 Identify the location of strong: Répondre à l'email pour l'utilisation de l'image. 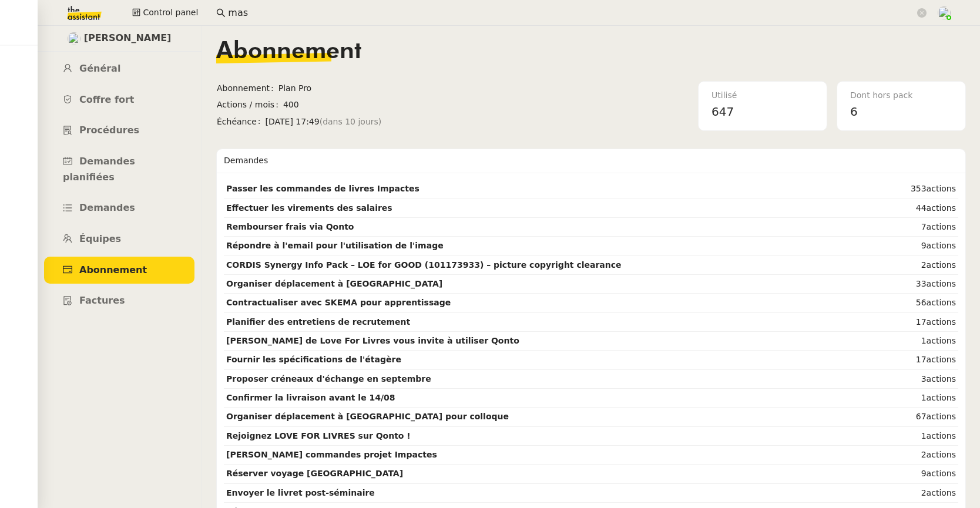
(335, 245).